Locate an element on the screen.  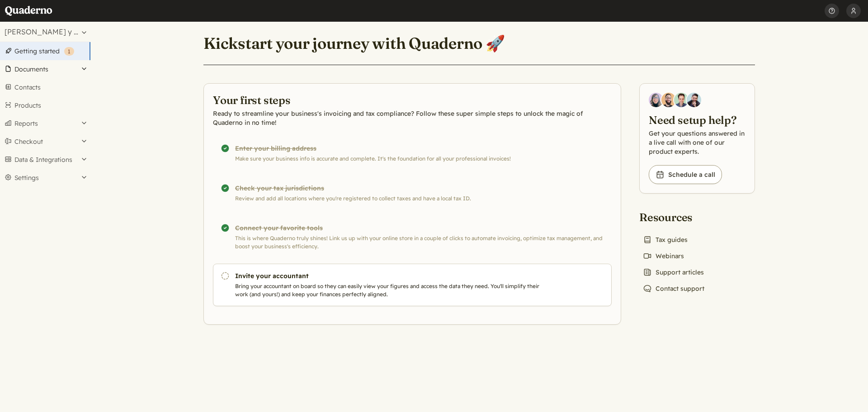
img: Javier Rubio, DevRel at Quaderno is located at coordinates (694, 100).